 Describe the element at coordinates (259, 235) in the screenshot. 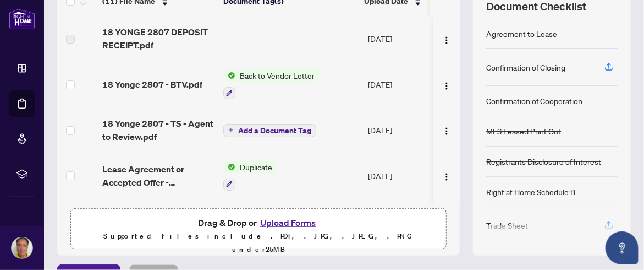

I see `span: Drag & Drop orUpload FormsSupported files include .PDF, .JPG, .JPEG, .PNG under25MB` at that location.